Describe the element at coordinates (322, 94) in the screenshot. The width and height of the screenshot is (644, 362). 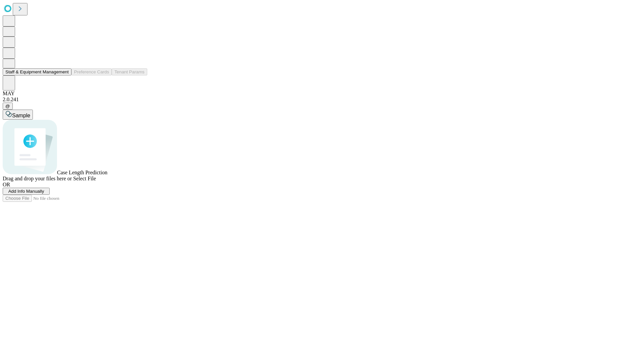
I see `div: MAY` at that location.